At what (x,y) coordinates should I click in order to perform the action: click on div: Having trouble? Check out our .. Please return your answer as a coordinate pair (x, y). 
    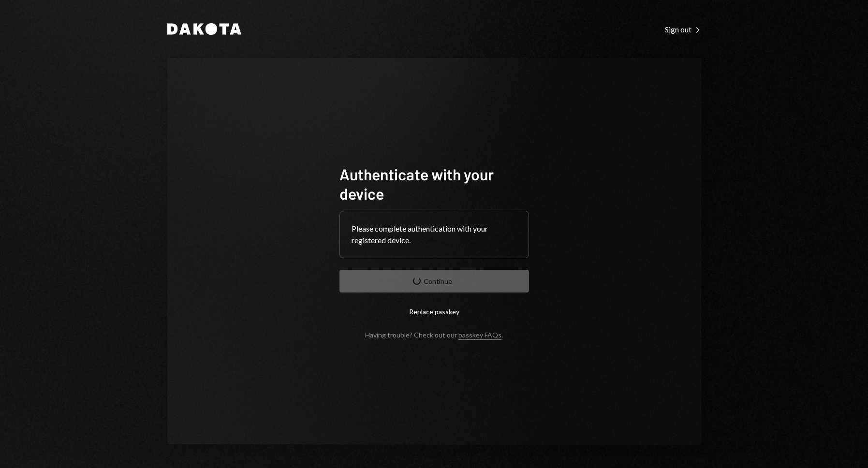
    Looking at the image, I should click on (434, 335).